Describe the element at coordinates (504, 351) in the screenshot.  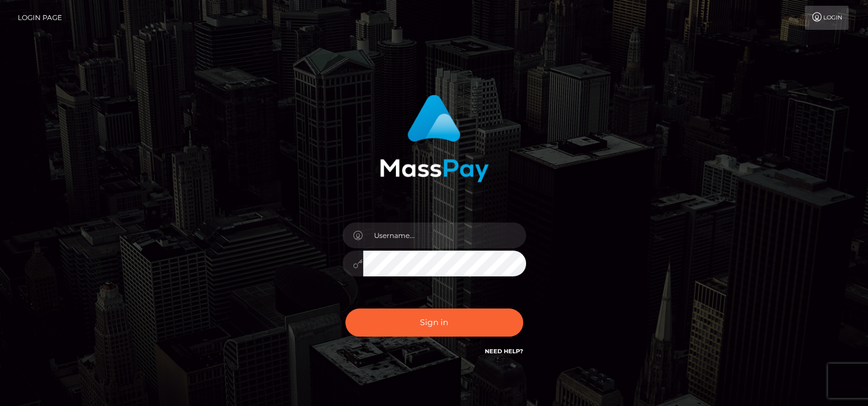
I see `a: Need Help?` at that location.